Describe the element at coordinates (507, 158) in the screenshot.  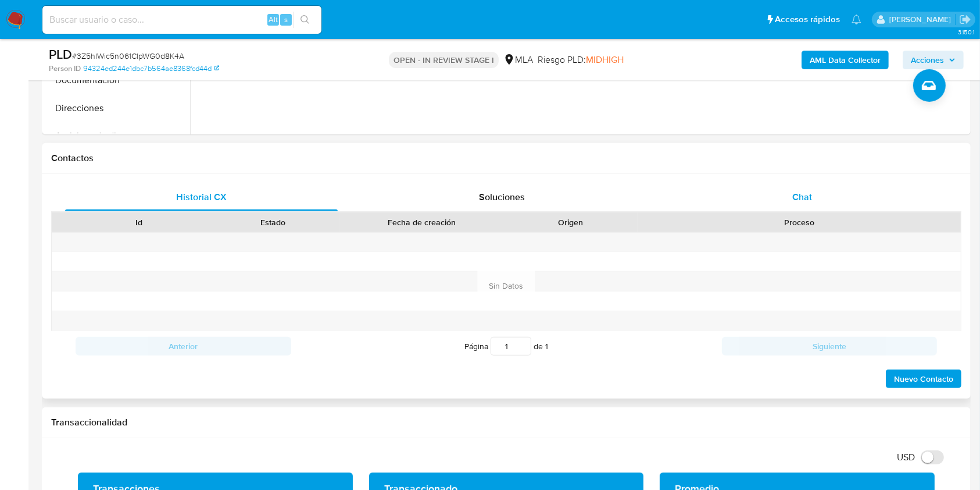
I see `h1: Contactos` at that location.